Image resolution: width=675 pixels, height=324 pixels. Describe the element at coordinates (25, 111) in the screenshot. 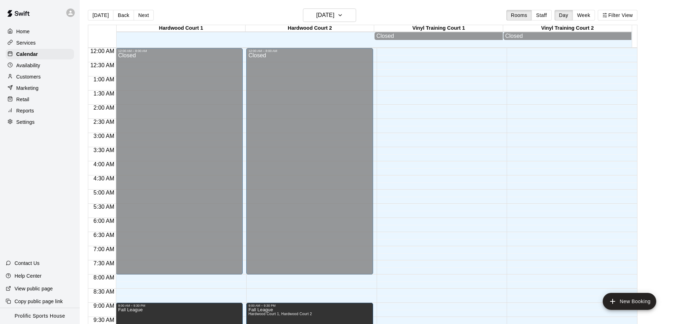

I see `p: Reports` at that location.